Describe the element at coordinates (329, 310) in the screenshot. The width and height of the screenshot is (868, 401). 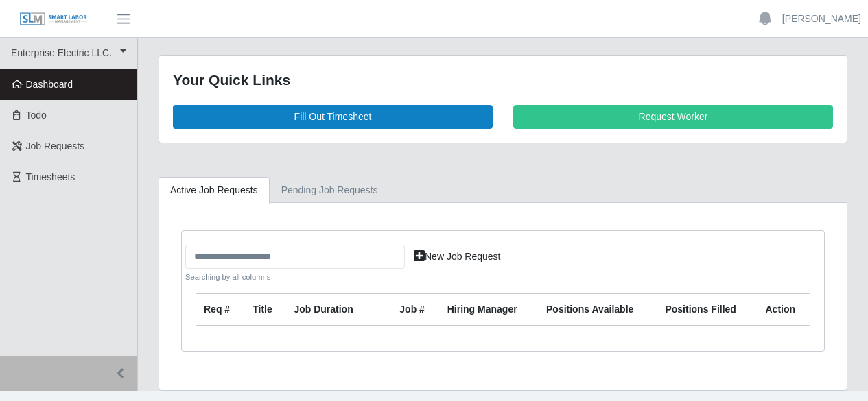
I see `th: Job Duration` at that location.